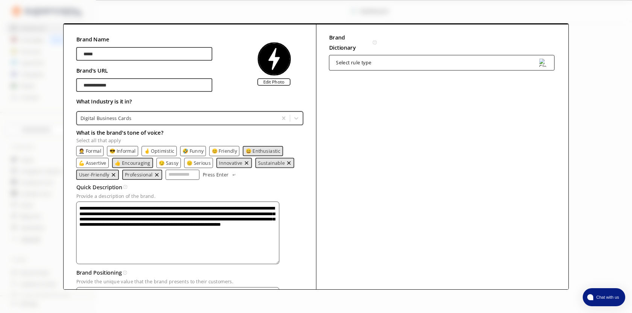 The width and height of the screenshot is (632, 313). Describe the element at coordinates (94, 174) in the screenshot. I see `p: User-Friendly` at that location.